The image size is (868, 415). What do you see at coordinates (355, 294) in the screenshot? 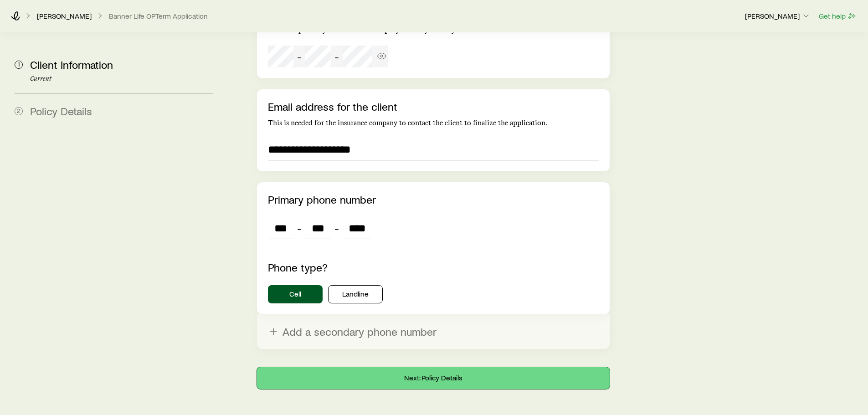
I see `button: Landline` at bounding box center [355, 294].